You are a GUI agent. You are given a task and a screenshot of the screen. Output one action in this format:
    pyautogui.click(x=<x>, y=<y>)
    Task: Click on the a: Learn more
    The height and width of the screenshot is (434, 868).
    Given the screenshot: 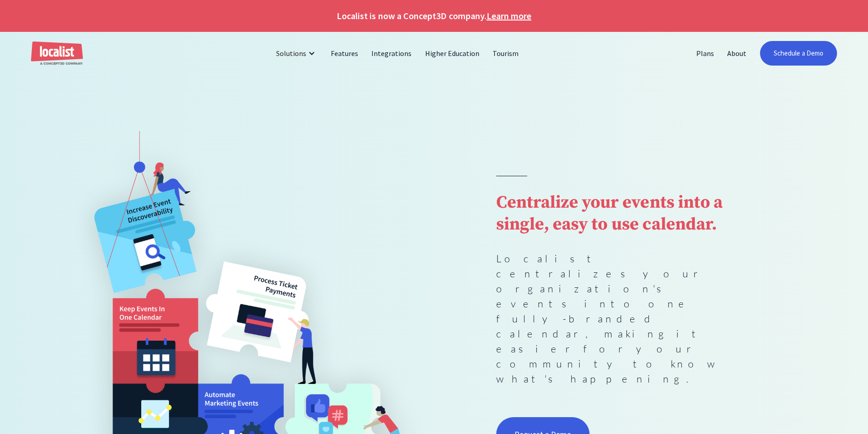 What is the action you would take?
    pyautogui.click(x=509, y=16)
    